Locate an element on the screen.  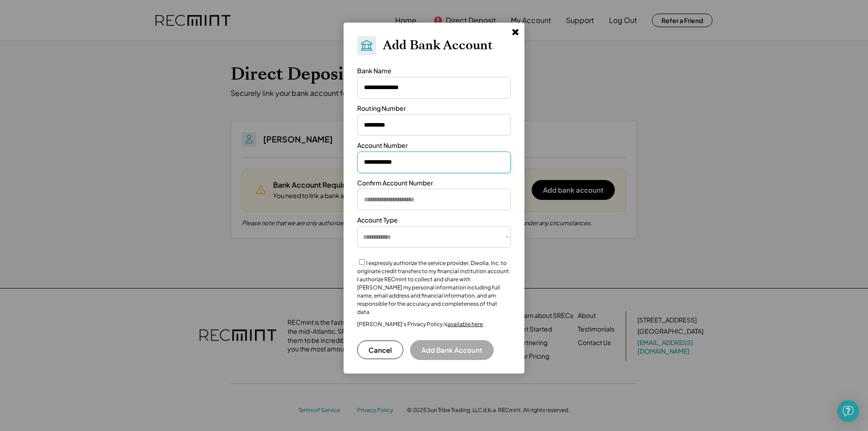
div: Bank Name is located at coordinates (374, 71).